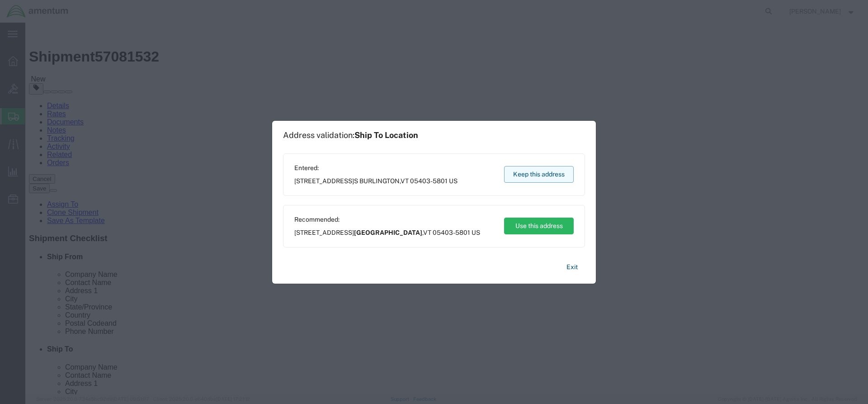 The image size is (868, 404). I want to click on span: Recommended:, so click(387, 219).